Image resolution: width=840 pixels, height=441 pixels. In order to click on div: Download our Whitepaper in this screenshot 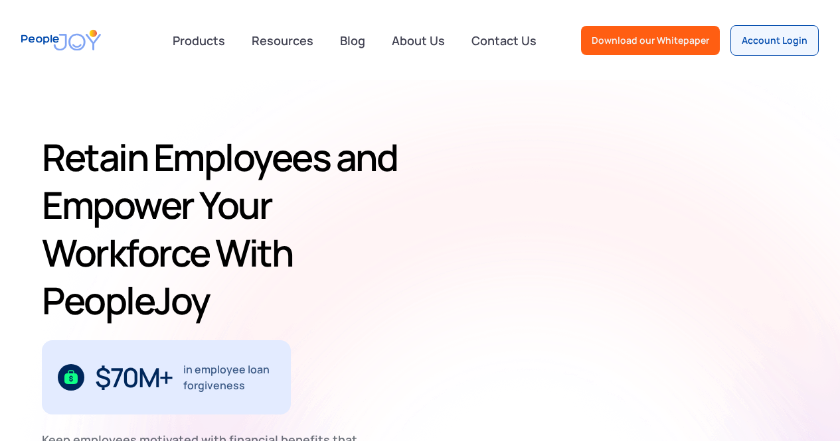, I will do `click(650, 40)`.